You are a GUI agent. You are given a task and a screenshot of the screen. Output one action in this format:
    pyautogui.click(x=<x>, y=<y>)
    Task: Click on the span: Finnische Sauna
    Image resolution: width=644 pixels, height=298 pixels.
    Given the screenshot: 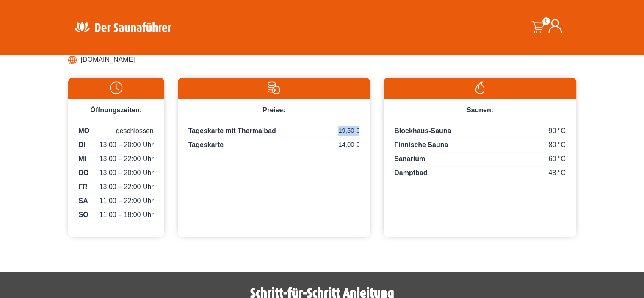 What is the action you would take?
    pyautogui.click(x=421, y=144)
    